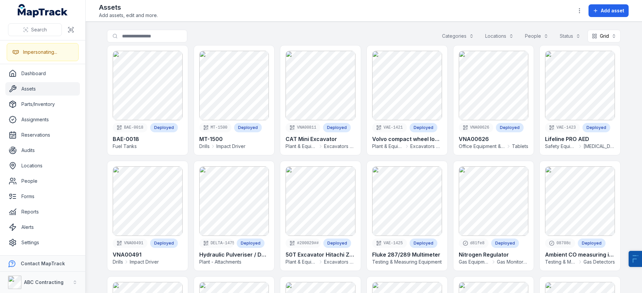  What do you see at coordinates (35, 30) in the screenshot?
I see `button: Search` at bounding box center [35, 30].